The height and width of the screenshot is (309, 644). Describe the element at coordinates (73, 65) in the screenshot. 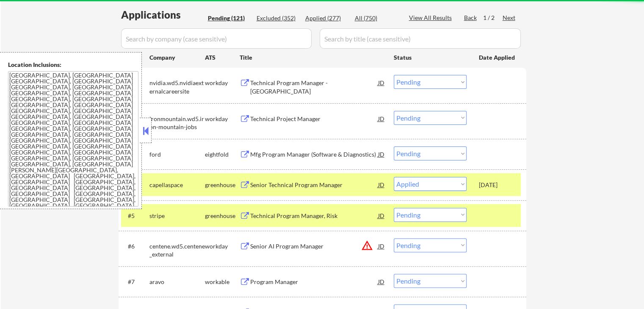

I see `div: Location Inclusions:` at that location.